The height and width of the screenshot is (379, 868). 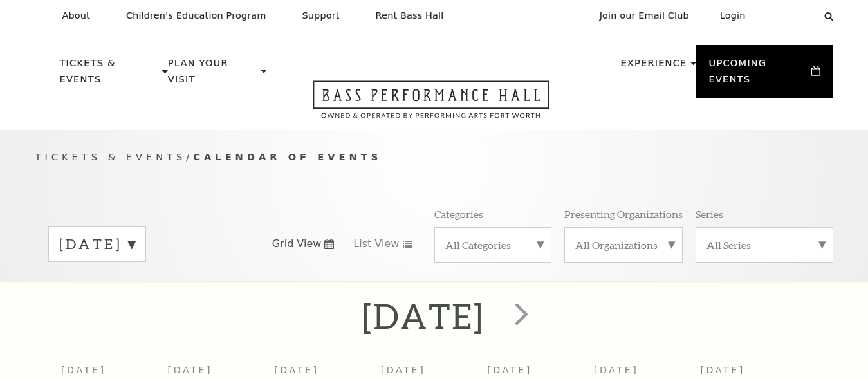 What do you see at coordinates (519, 316) in the screenshot?
I see `button: next` at bounding box center [519, 316].